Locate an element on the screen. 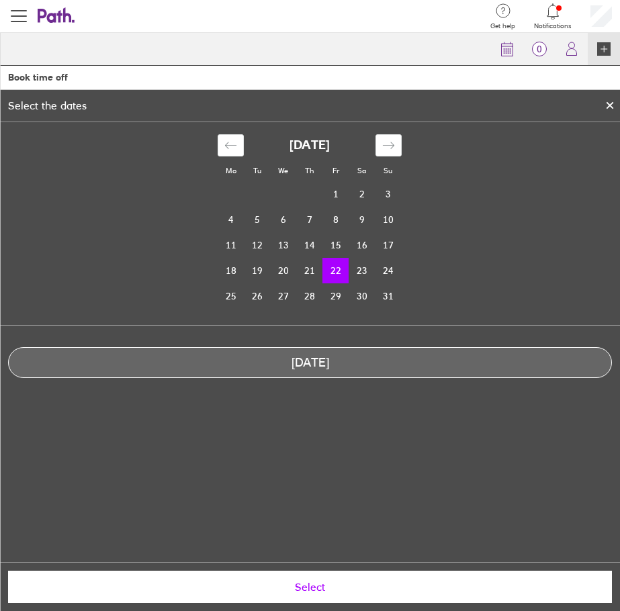  td: Sunday, August 17, 2025 is located at coordinates (388, 245).